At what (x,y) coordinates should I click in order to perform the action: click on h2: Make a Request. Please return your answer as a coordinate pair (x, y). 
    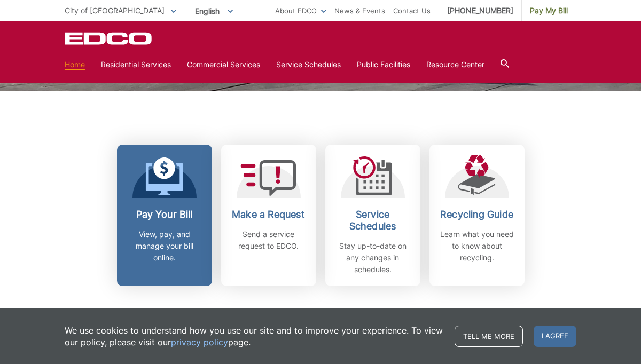
    Looking at the image, I should click on (269, 215).